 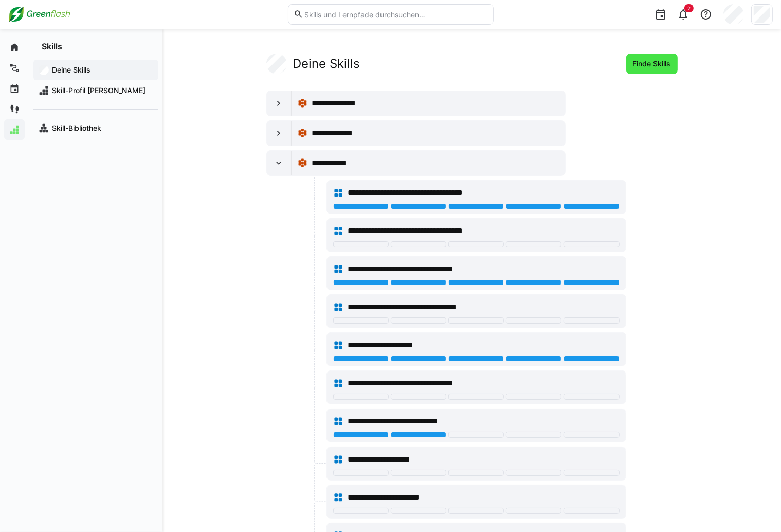 What do you see at coordinates (326, 63) in the screenshot?
I see `h2: Deine Skills` at bounding box center [326, 63].